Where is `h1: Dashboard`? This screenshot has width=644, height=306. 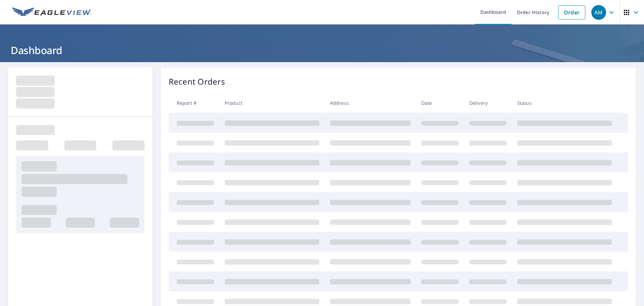 h1: Dashboard is located at coordinates (322, 50).